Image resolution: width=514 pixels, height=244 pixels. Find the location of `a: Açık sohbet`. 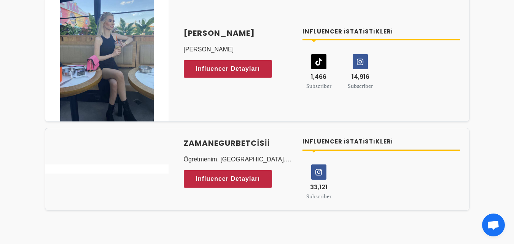

a: Açık sohbet is located at coordinates (494, 225).